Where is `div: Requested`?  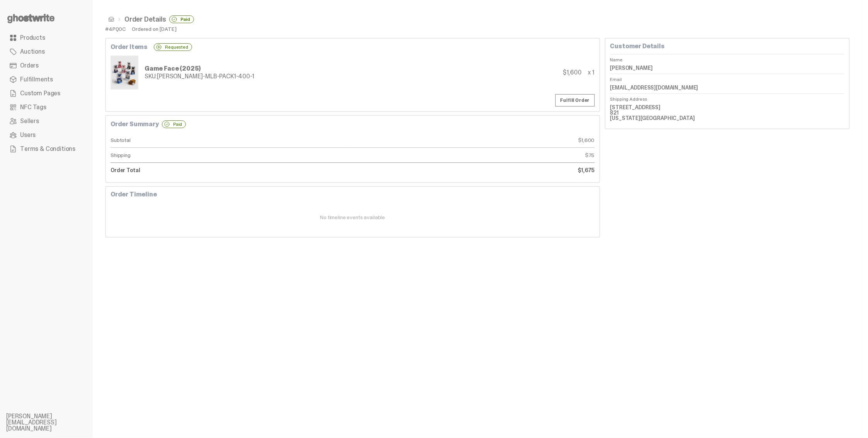
div: Requested is located at coordinates (173, 47).